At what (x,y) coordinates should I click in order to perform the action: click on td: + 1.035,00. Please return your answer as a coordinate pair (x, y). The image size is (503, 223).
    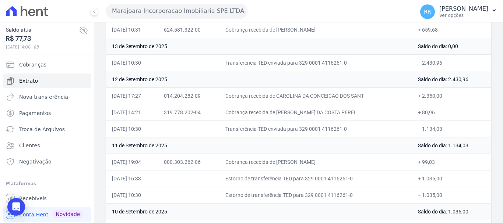
    Looking at the image, I should click on (451, 178).